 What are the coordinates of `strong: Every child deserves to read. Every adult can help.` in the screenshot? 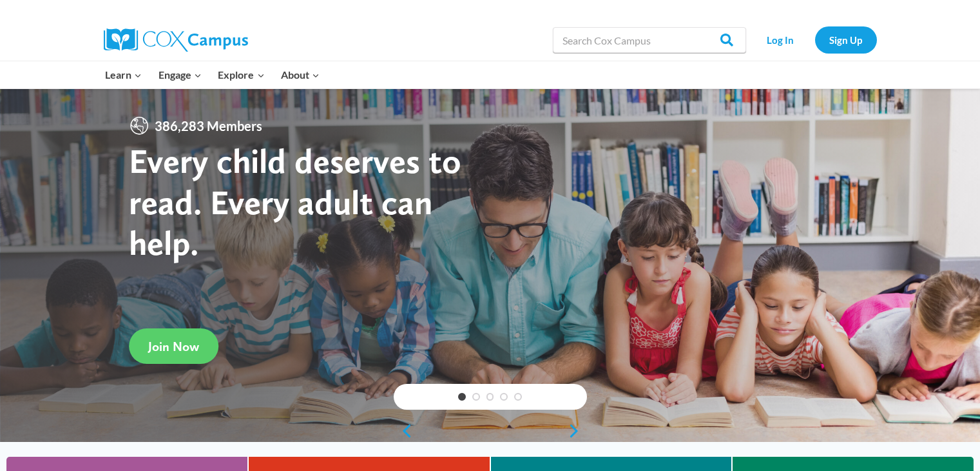 It's located at (295, 201).